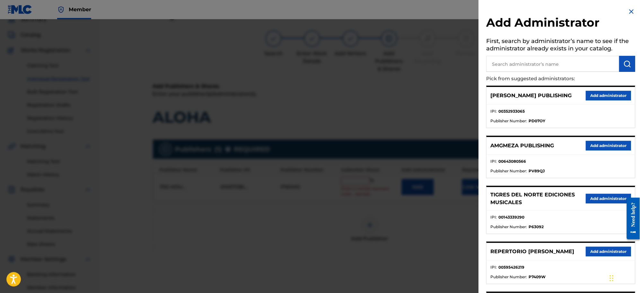  I want to click on strong: 00643080566, so click(513, 162).